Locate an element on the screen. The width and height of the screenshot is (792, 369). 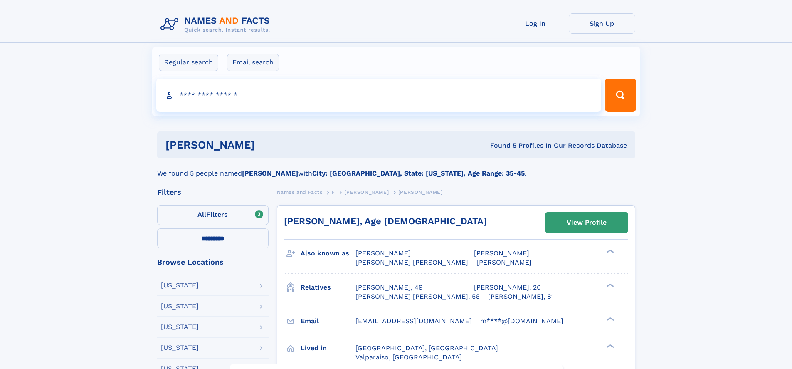
a: Names and Facts is located at coordinates (300, 192).